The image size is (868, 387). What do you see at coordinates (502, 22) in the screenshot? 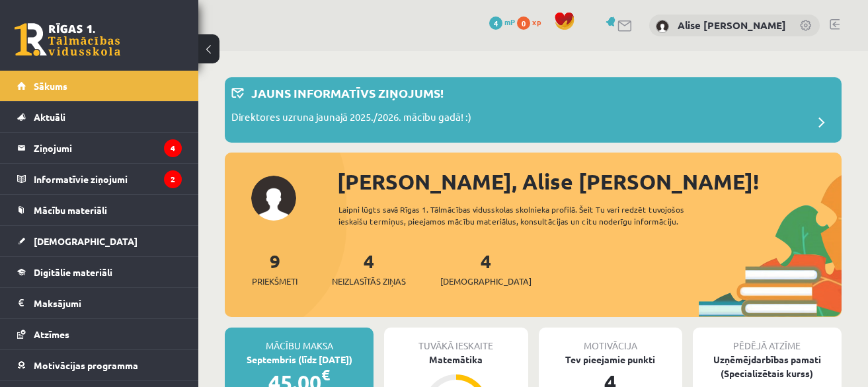
I see `a: 4 mP` at bounding box center [502, 22].